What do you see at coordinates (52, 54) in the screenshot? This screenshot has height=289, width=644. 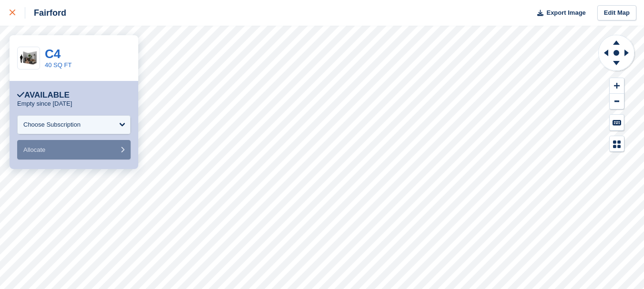 I see `a: C4` at bounding box center [52, 54].